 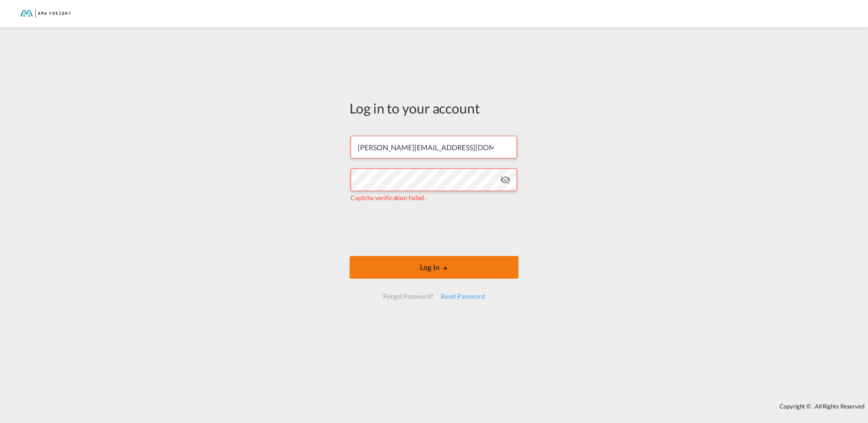 I want to click on div: Forgot Password?, so click(x=408, y=296).